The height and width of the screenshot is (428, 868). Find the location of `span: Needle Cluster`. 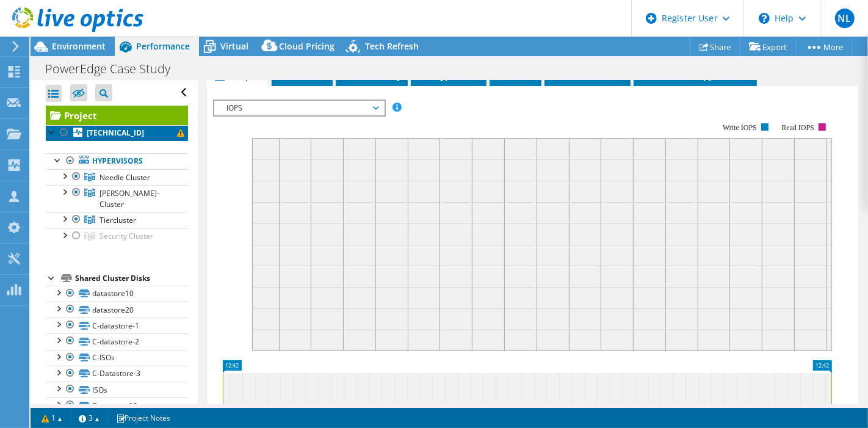

span: Needle Cluster is located at coordinates (124, 177).